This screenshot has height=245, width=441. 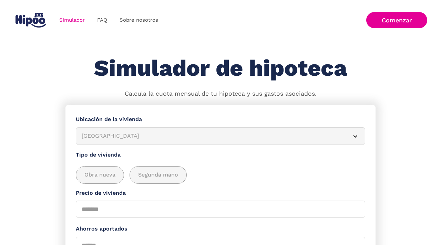 I want to click on label: Tipo de vivienda, so click(x=220, y=155).